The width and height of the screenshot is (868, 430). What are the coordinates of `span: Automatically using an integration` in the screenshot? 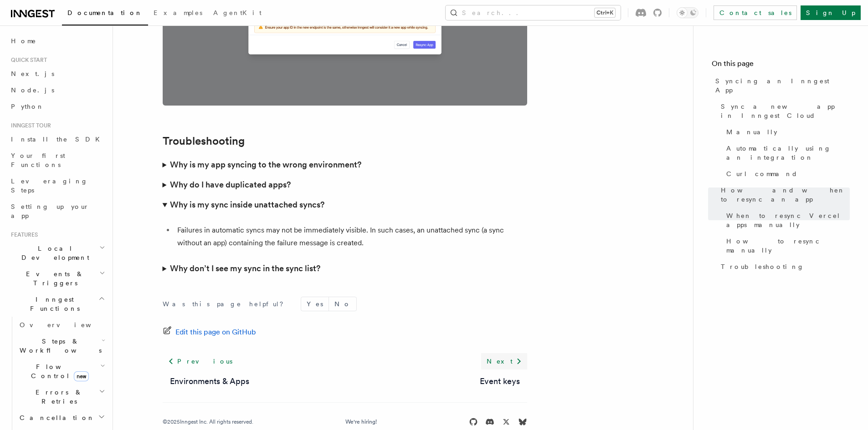 It's located at (788, 153).